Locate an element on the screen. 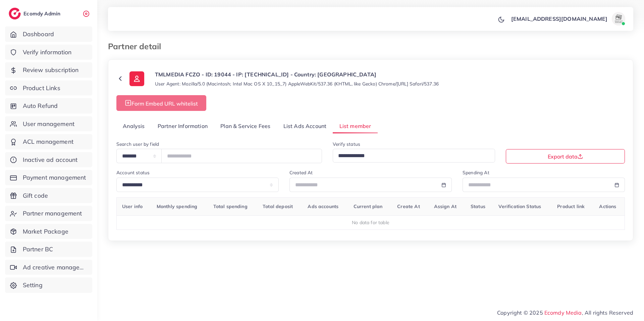 The image size is (644, 321). span: ACL management is located at coordinates (48, 142).